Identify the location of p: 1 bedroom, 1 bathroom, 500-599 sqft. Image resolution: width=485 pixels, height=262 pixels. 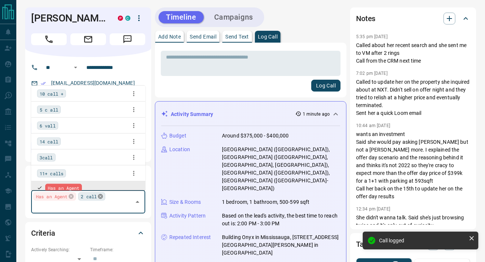
(266, 202).